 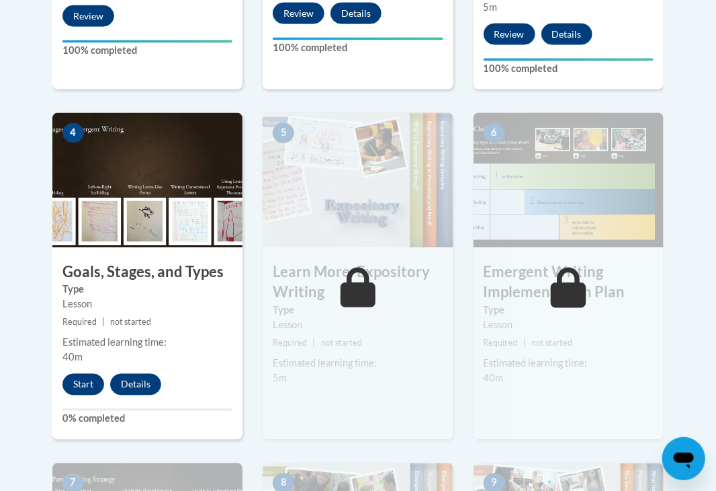 I want to click on span: 5, so click(x=284, y=133).